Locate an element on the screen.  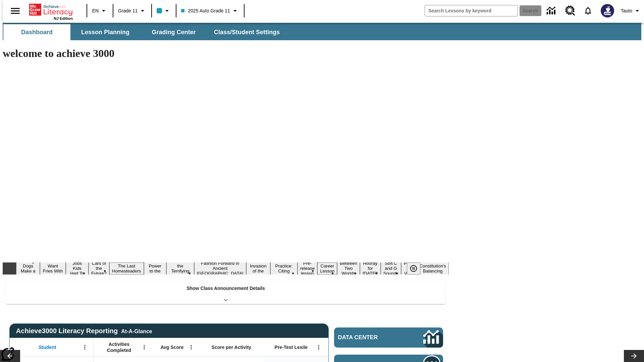
button: Dashboard is located at coordinates (37, 32).